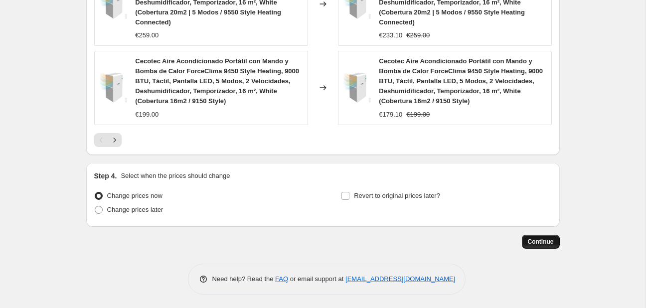 The image size is (646, 308). What do you see at coordinates (418, 35) in the screenshot?
I see `strike: €259.00` at bounding box center [418, 35].